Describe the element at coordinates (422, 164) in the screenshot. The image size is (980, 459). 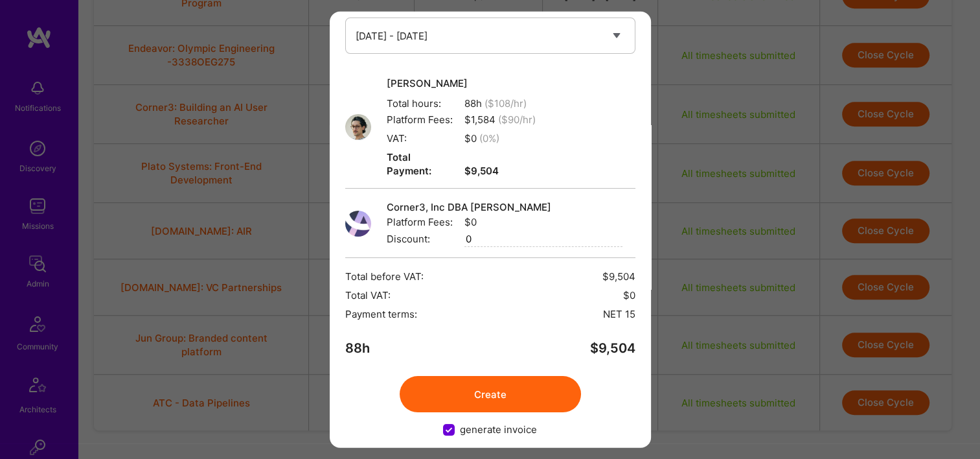
I see `span: Total Payment:` at that location.